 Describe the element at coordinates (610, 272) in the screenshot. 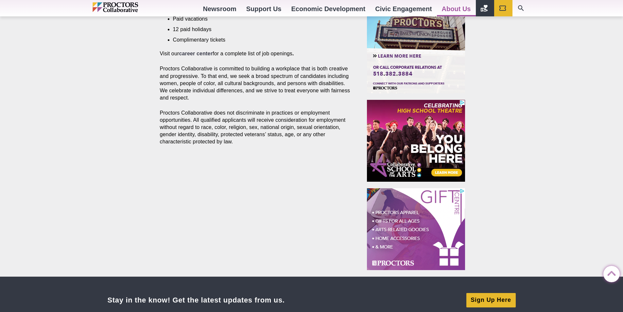

I see `a: Back to Top` at that location.